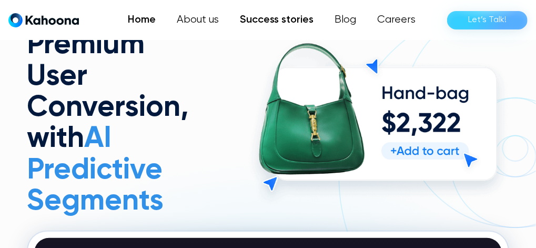 The width and height of the screenshot is (536, 248). I want to click on a: home, so click(44, 20).